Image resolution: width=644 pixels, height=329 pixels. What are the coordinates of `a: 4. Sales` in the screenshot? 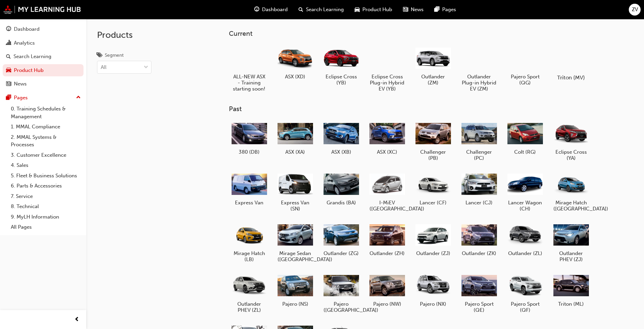 It's located at (46, 165).